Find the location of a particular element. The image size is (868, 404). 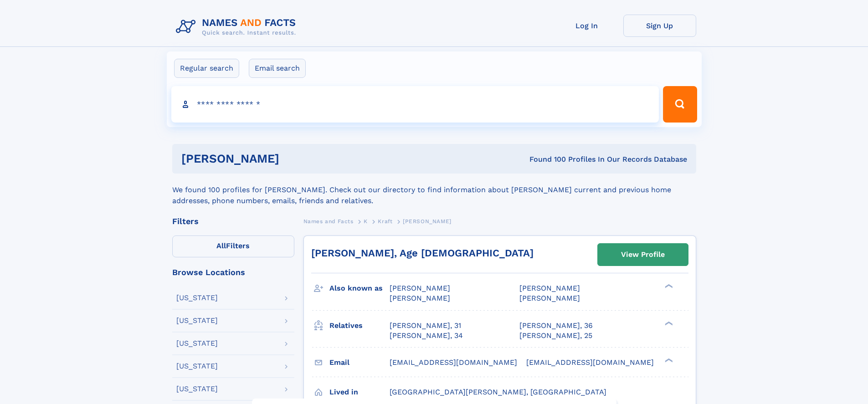

label: Regular search is located at coordinates (206, 68).